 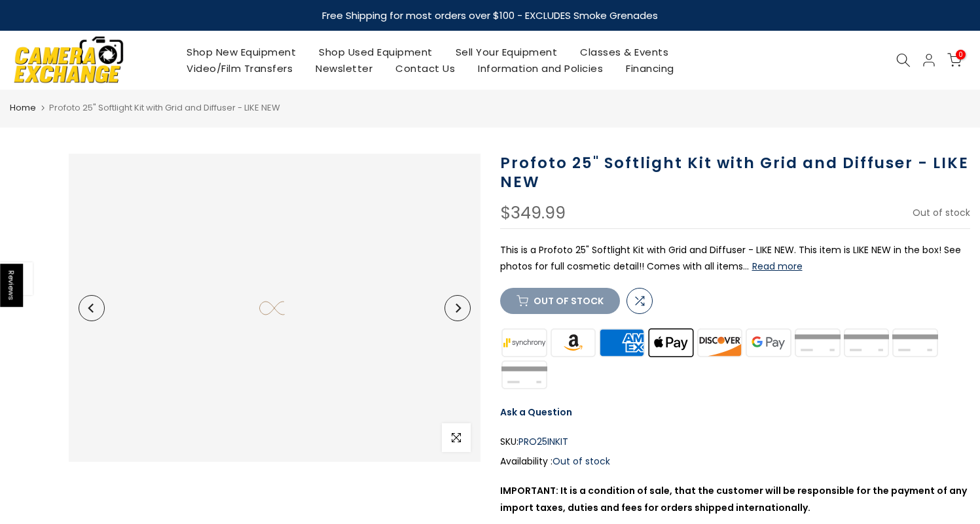 What do you see at coordinates (376, 51) in the screenshot?
I see `a: Shop Used Equipment` at bounding box center [376, 51].